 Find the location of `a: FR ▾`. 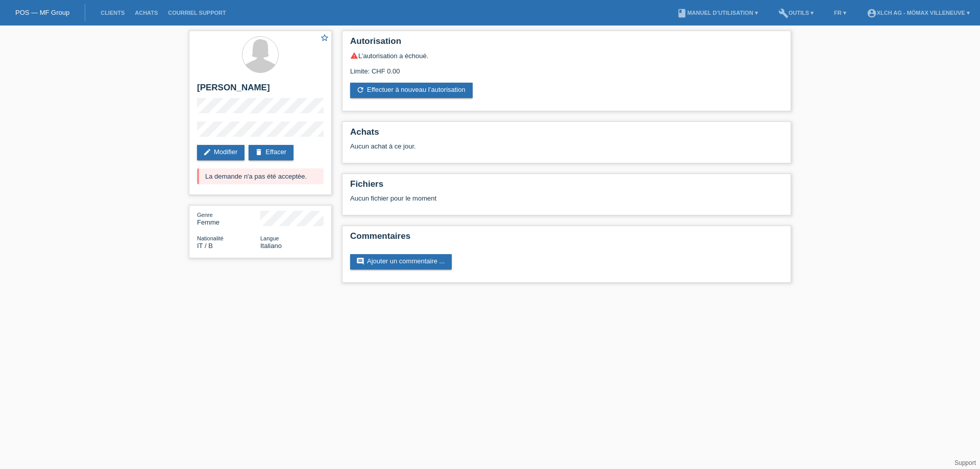

a: FR ▾ is located at coordinates (840, 13).